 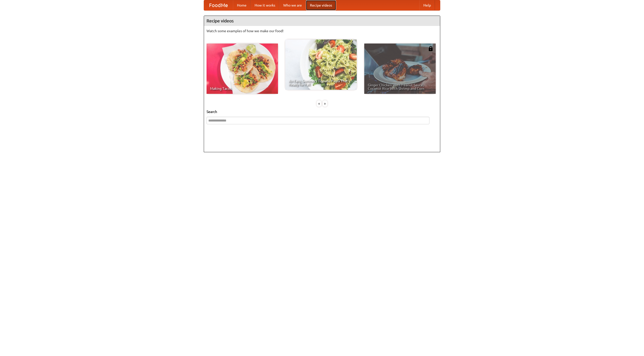 What do you see at coordinates (292, 5) in the screenshot?
I see `a: Who we are` at bounding box center [292, 5].